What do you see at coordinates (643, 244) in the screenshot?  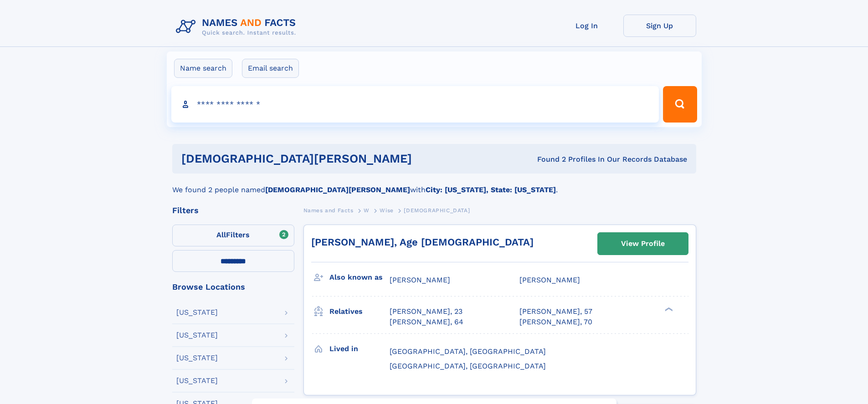 I see `div: View Profile` at bounding box center [643, 244].